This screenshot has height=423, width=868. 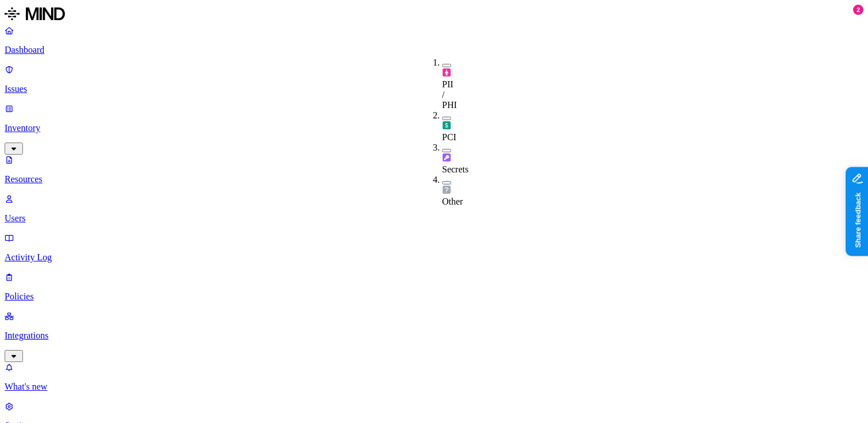 I want to click on a: Policies, so click(x=434, y=286).